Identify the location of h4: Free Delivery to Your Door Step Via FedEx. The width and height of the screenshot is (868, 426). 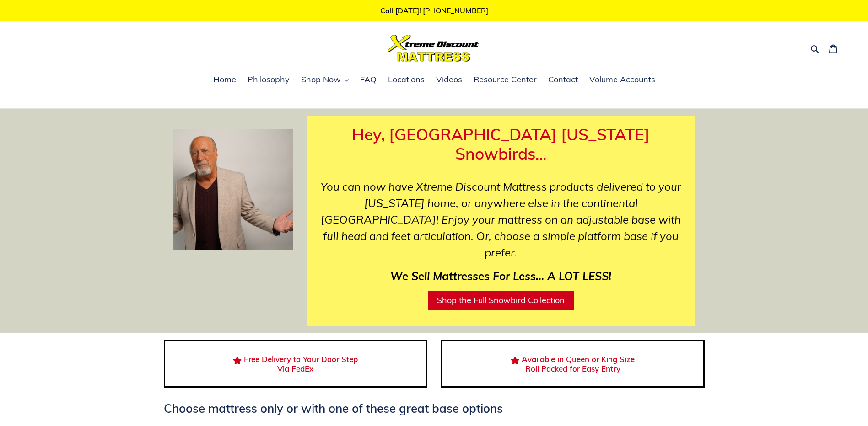
(295, 364).